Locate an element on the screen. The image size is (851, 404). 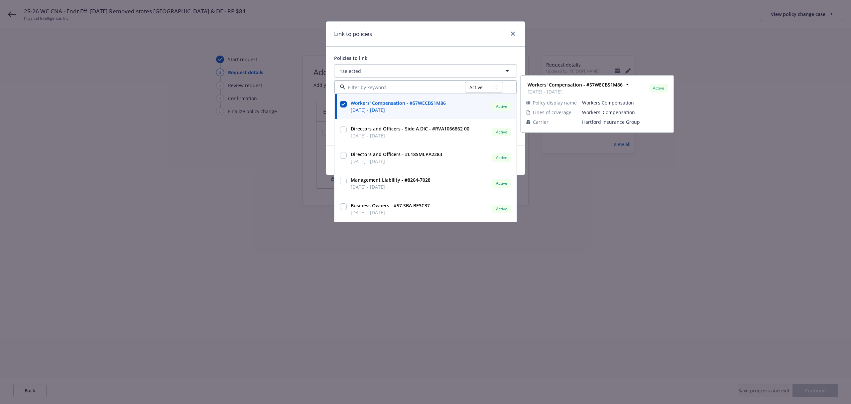
a: close is located at coordinates (513, 34).